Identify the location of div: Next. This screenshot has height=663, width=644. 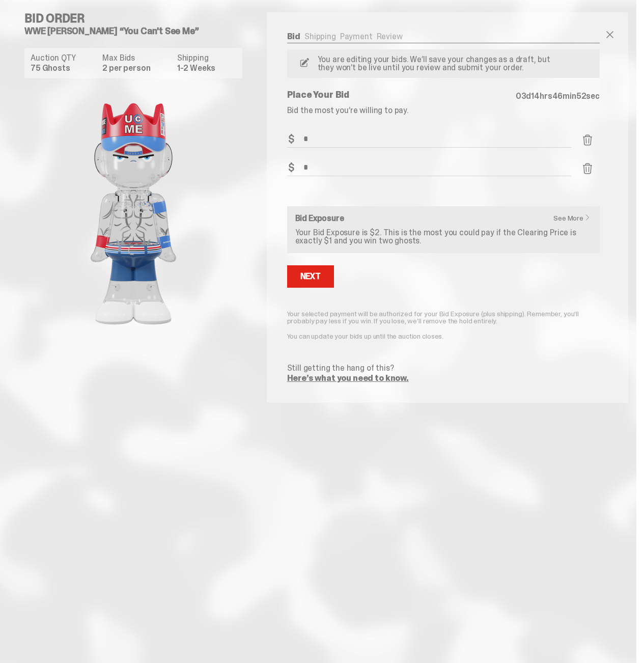
(311, 276).